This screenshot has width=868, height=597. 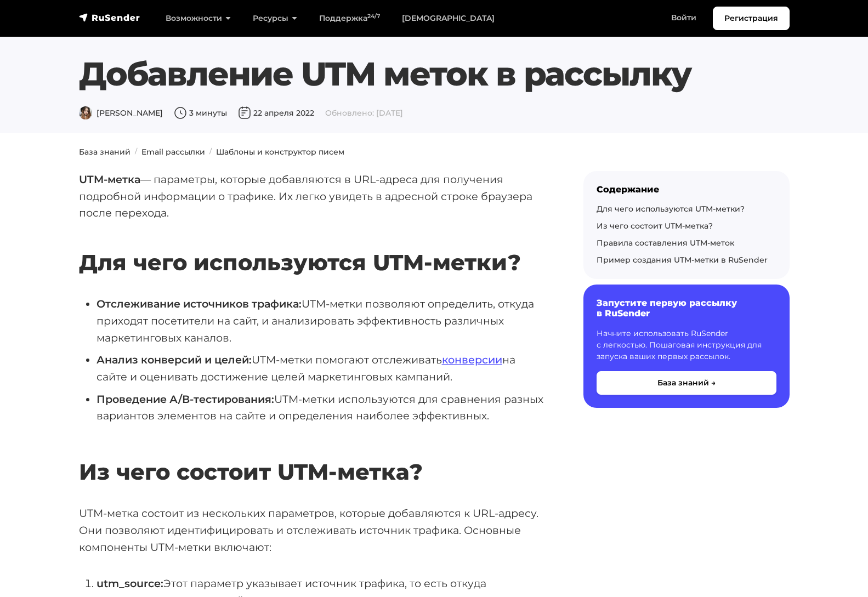 I want to click on a: Шаблоны и конструктор писем, so click(x=280, y=152).